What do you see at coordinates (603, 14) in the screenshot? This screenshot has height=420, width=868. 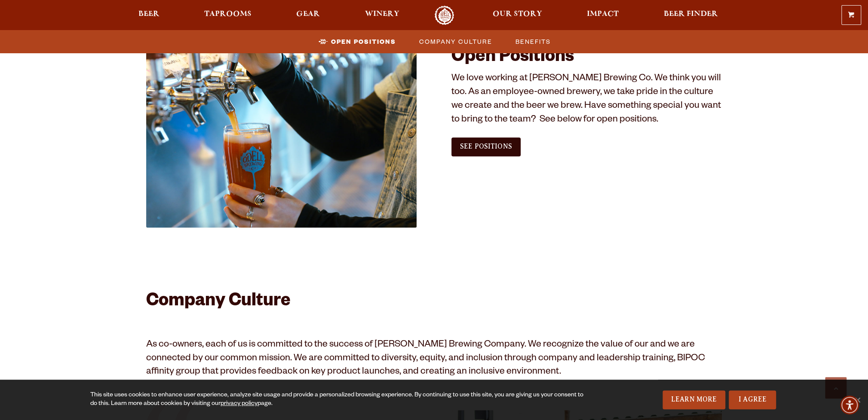 I see `span: Impact` at bounding box center [603, 14].